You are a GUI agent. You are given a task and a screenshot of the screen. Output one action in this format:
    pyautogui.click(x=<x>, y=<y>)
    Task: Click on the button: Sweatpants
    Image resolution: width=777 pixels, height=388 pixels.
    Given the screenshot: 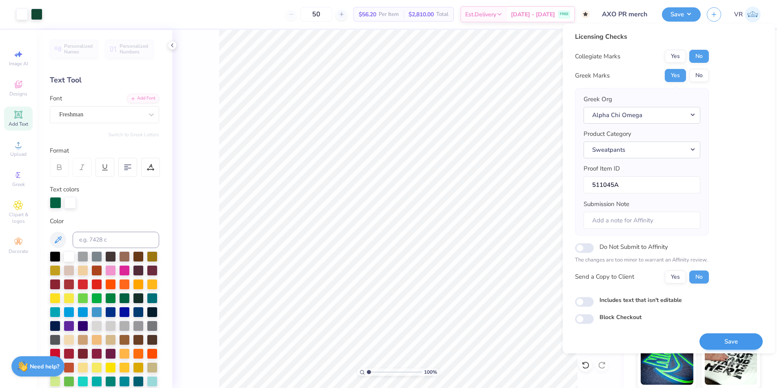 What is the action you would take?
    pyautogui.click(x=642, y=150)
    